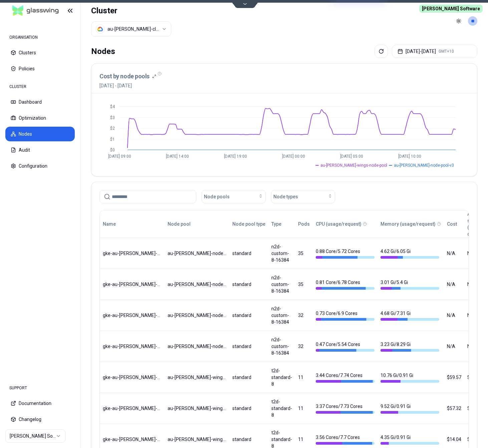 The height and width of the screenshot is (448, 488). What do you see at coordinates (452, 224) in the screenshot?
I see `button: Cost` at bounding box center [452, 224].